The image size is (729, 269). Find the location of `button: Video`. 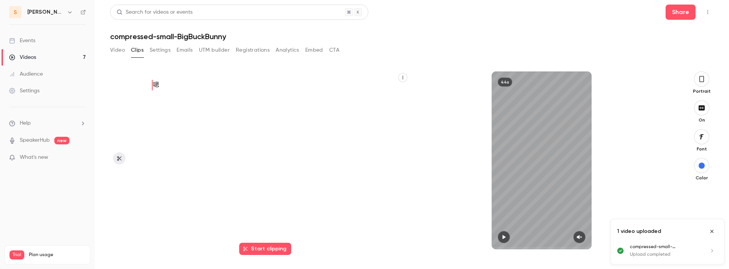

button: Video is located at coordinates (117, 50).